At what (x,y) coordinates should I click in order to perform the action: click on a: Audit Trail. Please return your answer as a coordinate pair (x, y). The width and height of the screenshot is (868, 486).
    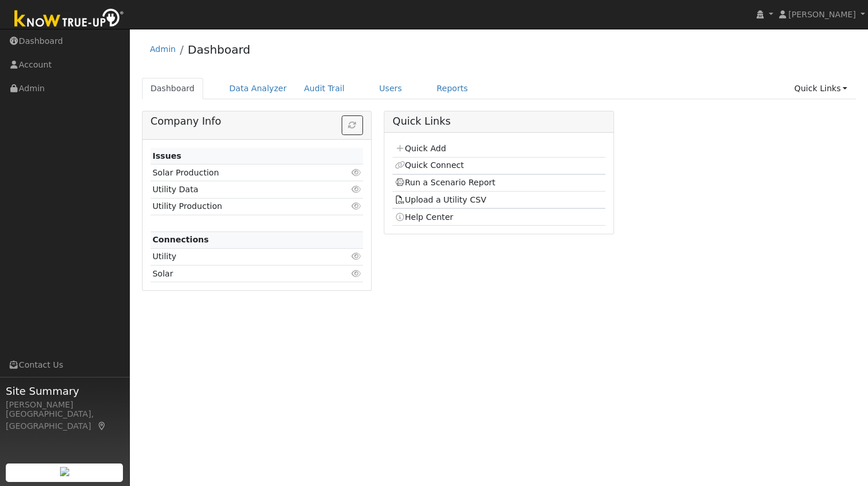
    Looking at the image, I should click on (324, 88).